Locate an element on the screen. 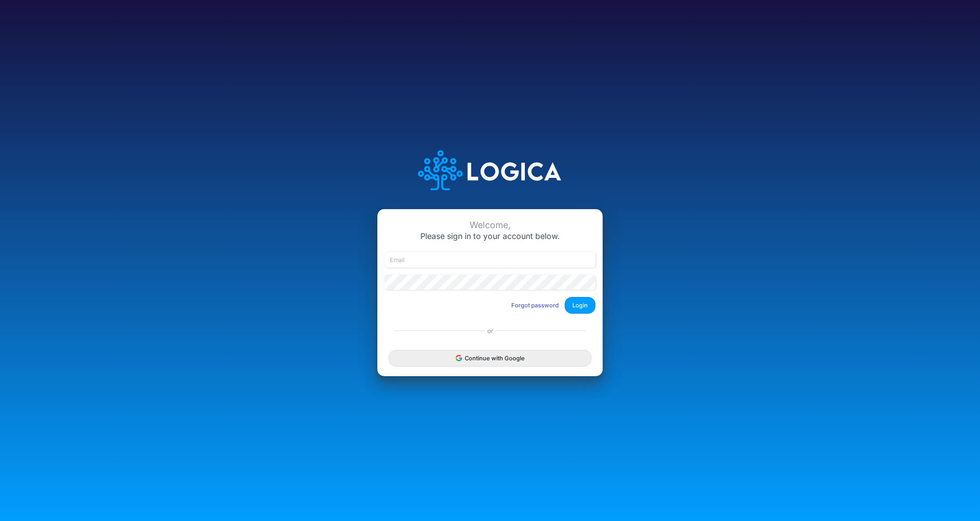  div: Welcome, is located at coordinates (490, 225).